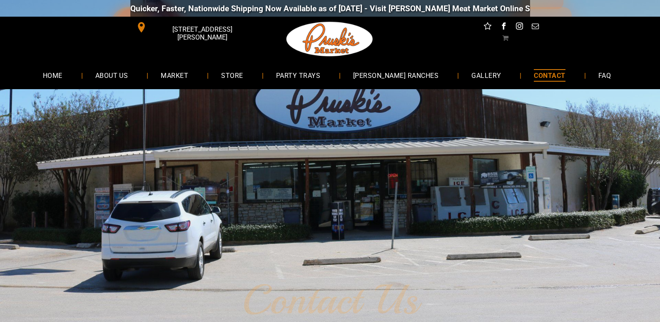 The height and width of the screenshot is (322, 660). What do you see at coordinates (112, 75) in the screenshot?
I see `a: ABOUT US` at bounding box center [112, 75].